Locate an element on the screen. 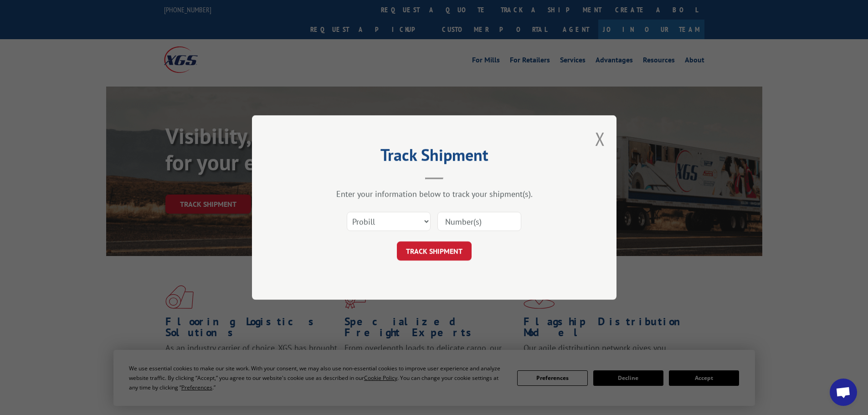 This screenshot has height=415, width=868. div: Enter your information below to track your shipment(s). is located at coordinates (434, 193).